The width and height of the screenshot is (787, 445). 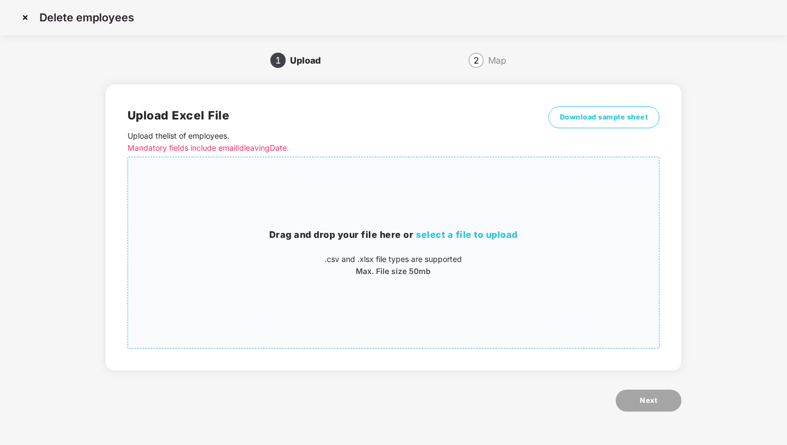 What do you see at coordinates (467, 234) in the screenshot?
I see `span: select a file to upload` at bounding box center [467, 234].